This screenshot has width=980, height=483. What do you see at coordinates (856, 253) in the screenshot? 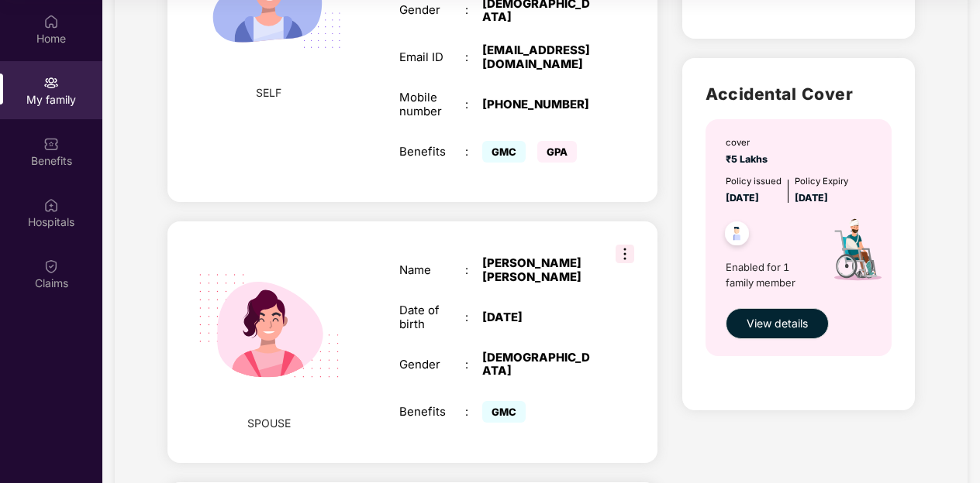
I see `img: icon` at bounding box center [856, 253].